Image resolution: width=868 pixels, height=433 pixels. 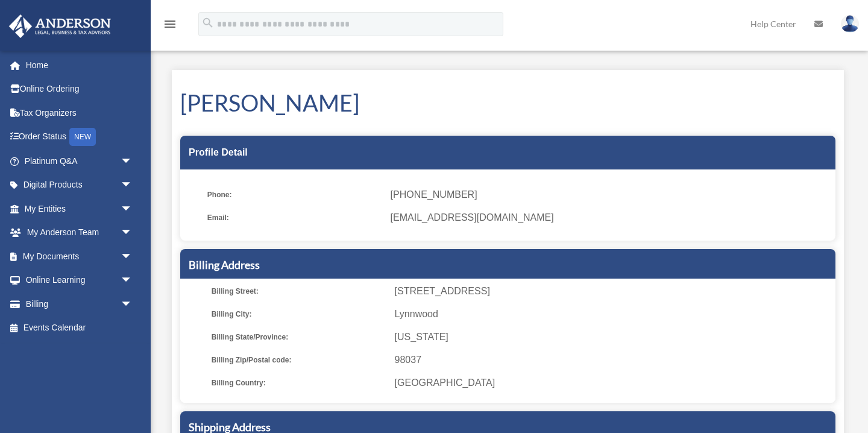 What do you see at coordinates (850, 23) in the screenshot?
I see `img: User Pic` at bounding box center [850, 23].